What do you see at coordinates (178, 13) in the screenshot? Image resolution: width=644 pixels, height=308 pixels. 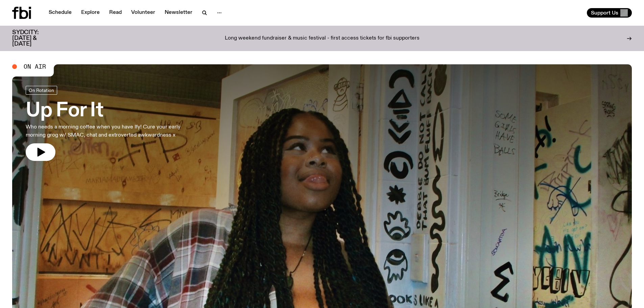 I see `a: Newsletter` at bounding box center [178, 13].